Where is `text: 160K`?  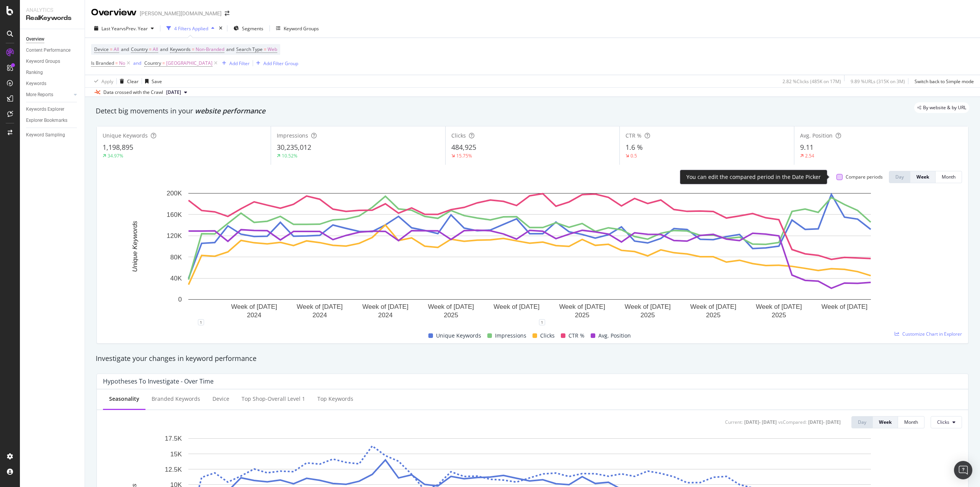 text: 160K is located at coordinates (174, 214).